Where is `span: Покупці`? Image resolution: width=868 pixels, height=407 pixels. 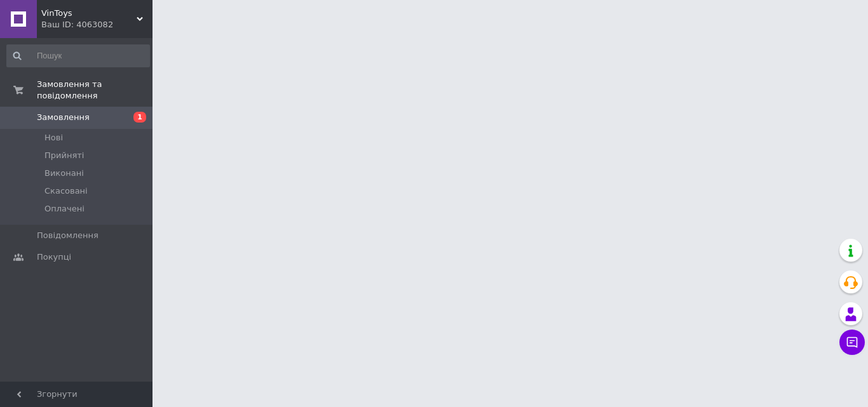 span: Покупці is located at coordinates (54, 257).